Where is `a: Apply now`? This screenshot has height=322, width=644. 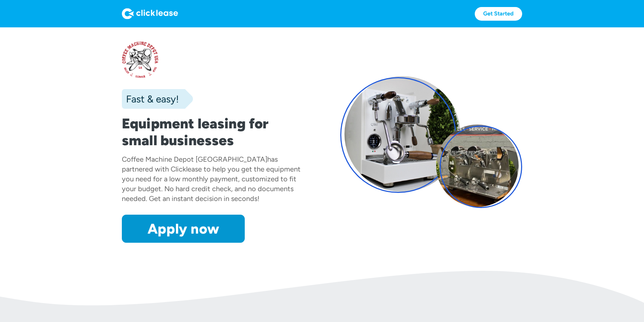 a: Apply now is located at coordinates (183, 229).